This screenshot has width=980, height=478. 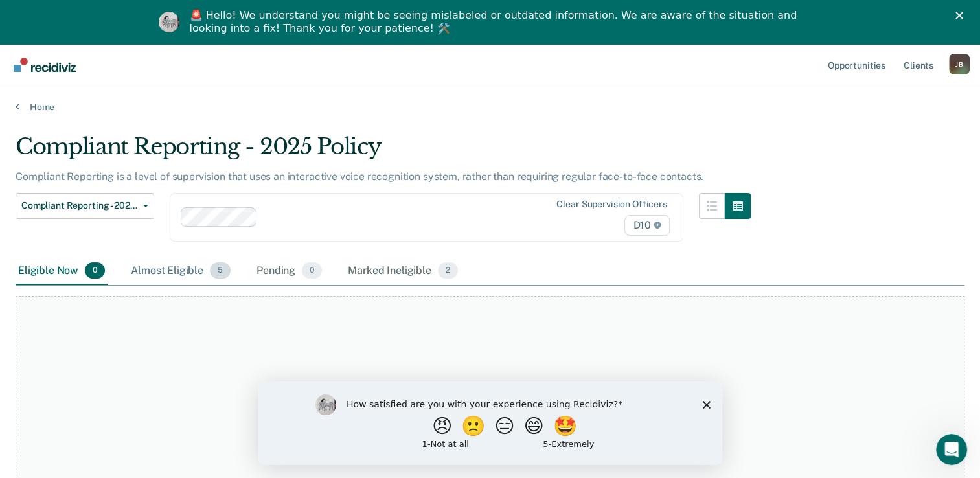 I want to click on div: Compliant Reporting - 2025 Policy, so click(x=383, y=152).